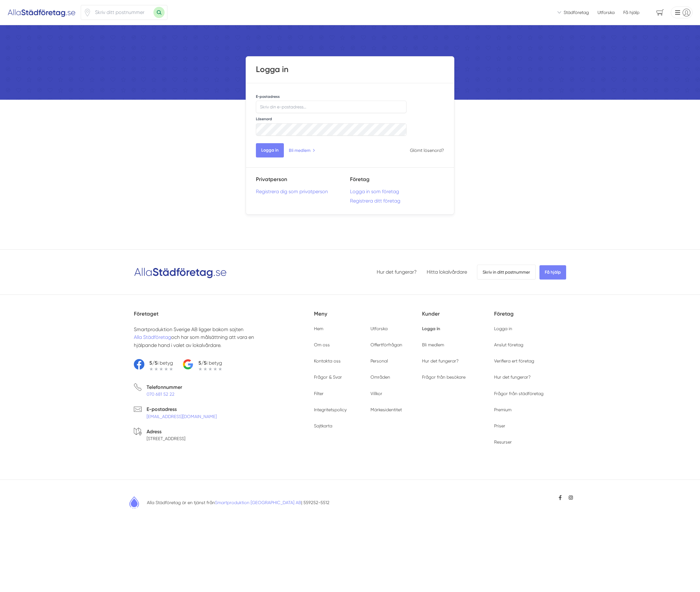 The height and width of the screenshot is (592, 700). Describe the element at coordinates (331, 107) in the screenshot. I see `input: Skriv din e-postadress...` at that location.